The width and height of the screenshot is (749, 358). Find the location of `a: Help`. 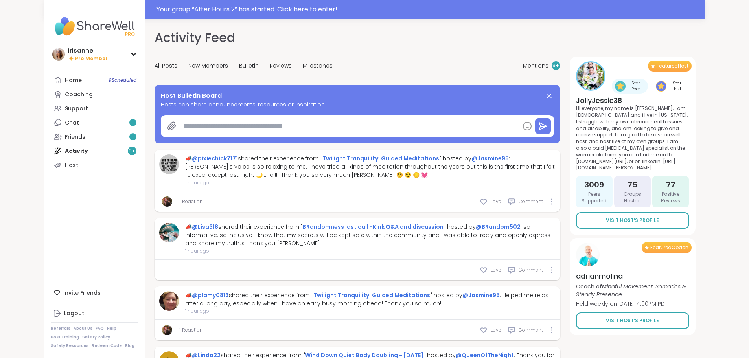

a: Help is located at coordinates (112, 329).